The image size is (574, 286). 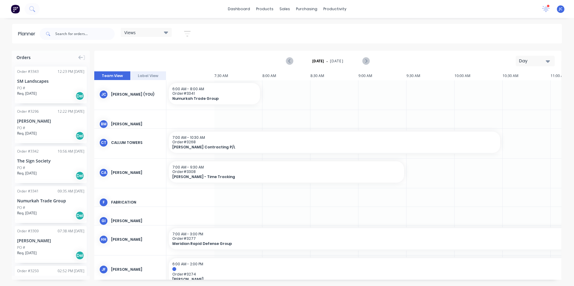 I want to click on div: 7:30 AM, so click(x=238, y=76).